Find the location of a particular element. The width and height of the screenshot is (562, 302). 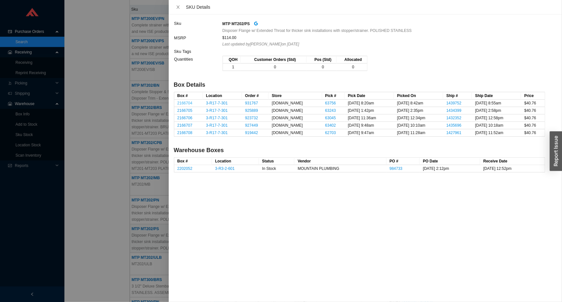

span: Disposer Flange w/ Extended Throat for thicker sink installations with stopper/strainer. POLISHED... is located at coordinates (317, 31).